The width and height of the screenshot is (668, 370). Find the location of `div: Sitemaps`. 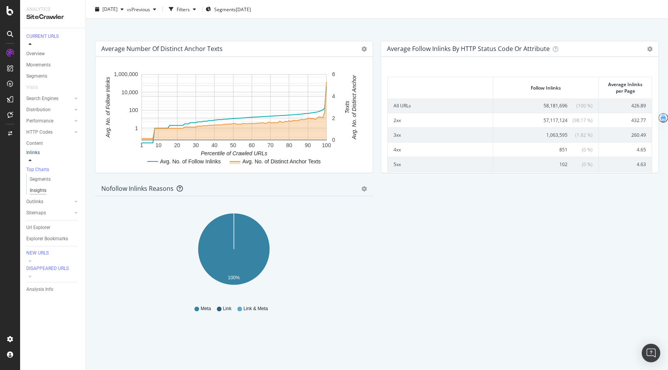

div: Sitemaps is located at coordinates (36, 213).